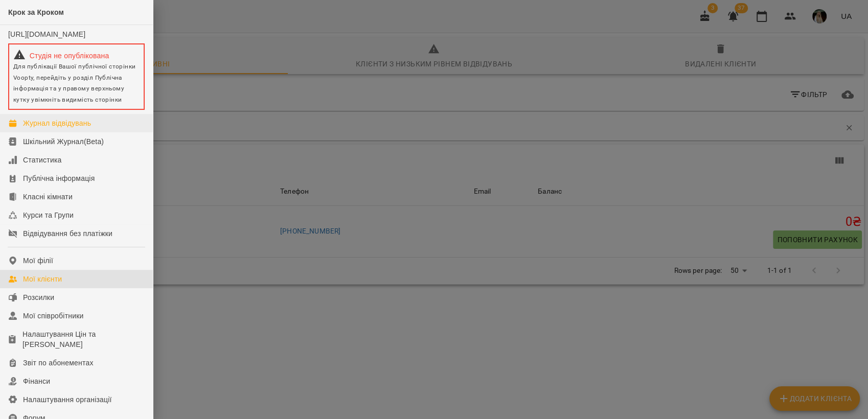 This screenshot has height=419, width=868. Describe the element at coordinates (48, 197) in the screenshot. I see `div: Класні кімнати` at that location.